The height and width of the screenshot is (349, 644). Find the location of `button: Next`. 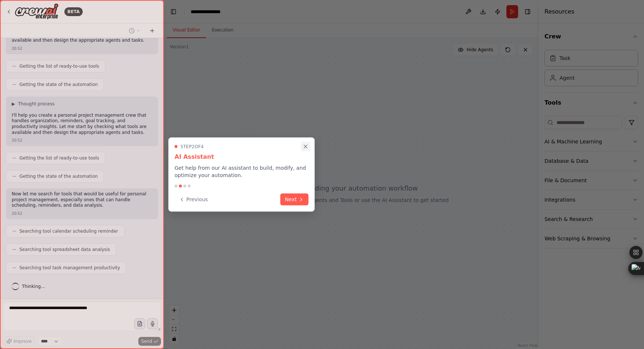

button: Next is located at coordinates (294, 199).